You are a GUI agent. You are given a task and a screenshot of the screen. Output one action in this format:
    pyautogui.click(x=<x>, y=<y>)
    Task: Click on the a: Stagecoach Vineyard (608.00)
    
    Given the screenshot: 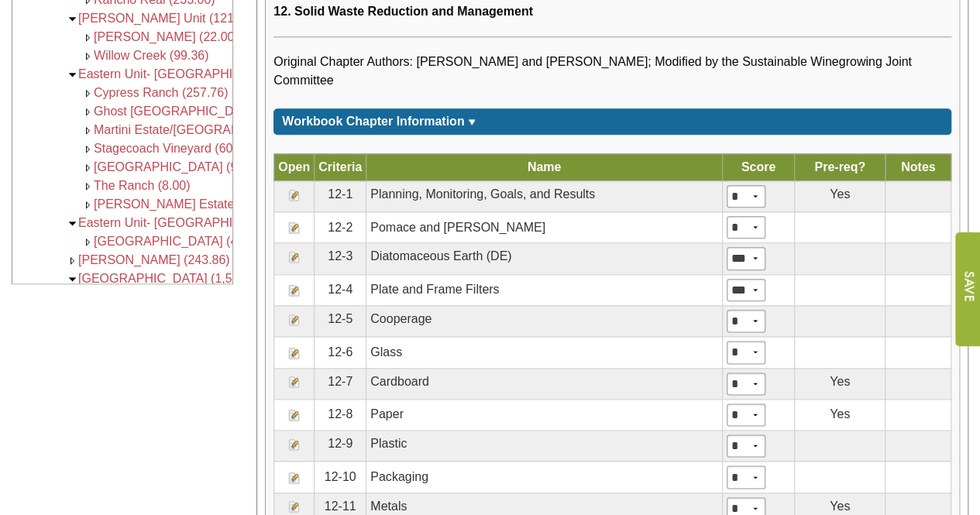 What is the action you would take?
    pyautogui.click(x=177, y=148)
    